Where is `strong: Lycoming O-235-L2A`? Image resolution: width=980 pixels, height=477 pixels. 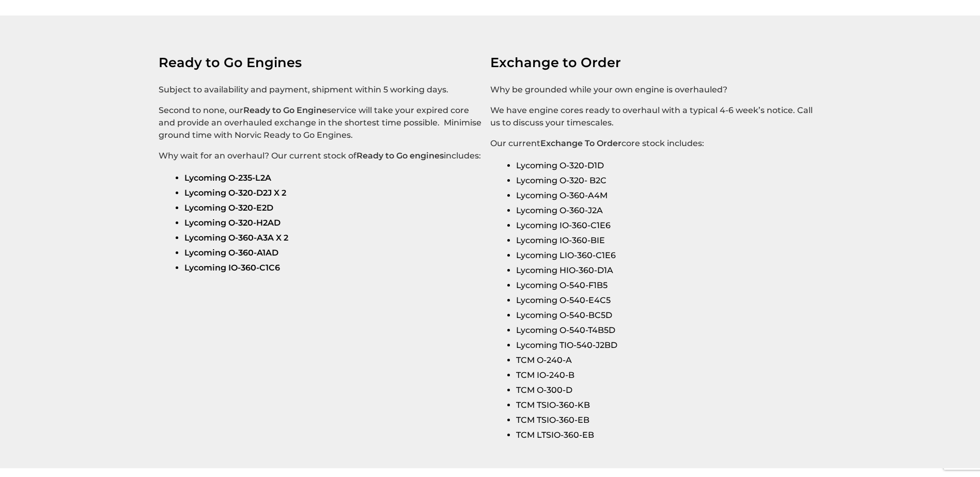 strong: Lycoming O-235-L2A is located at coordinates (228, 178).